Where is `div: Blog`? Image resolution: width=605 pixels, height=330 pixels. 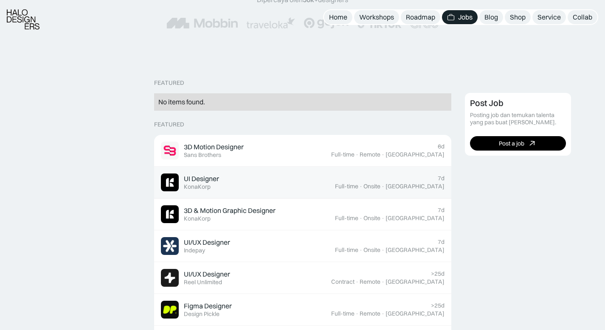
div: Blog is located at coordinates (491, 17).